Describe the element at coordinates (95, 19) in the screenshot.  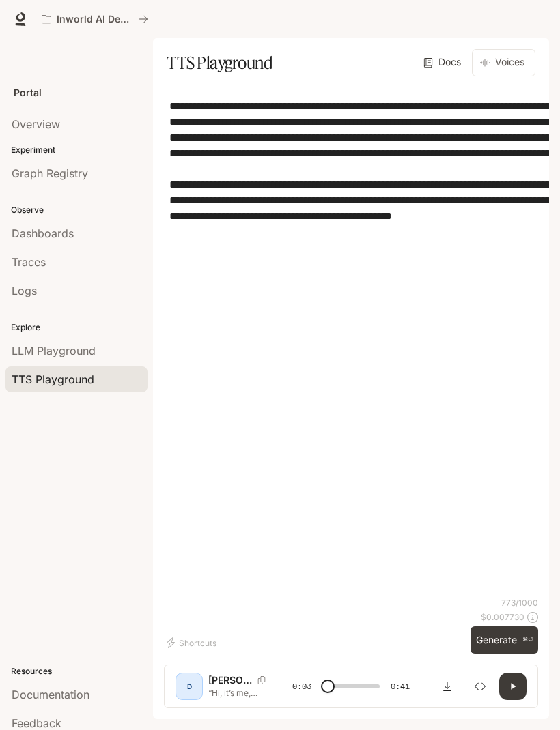
I see `p: Inworld AI Demos` at that location.